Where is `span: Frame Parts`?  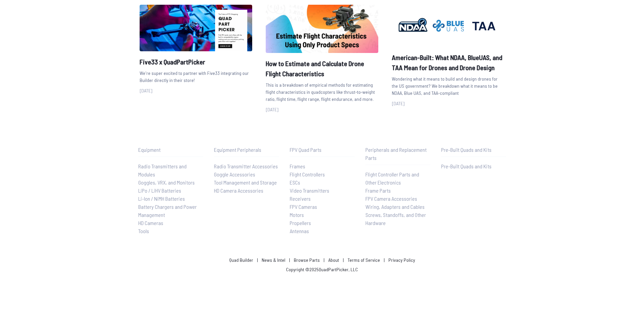 span: Frame Parts is located at coordinates (378, 190).